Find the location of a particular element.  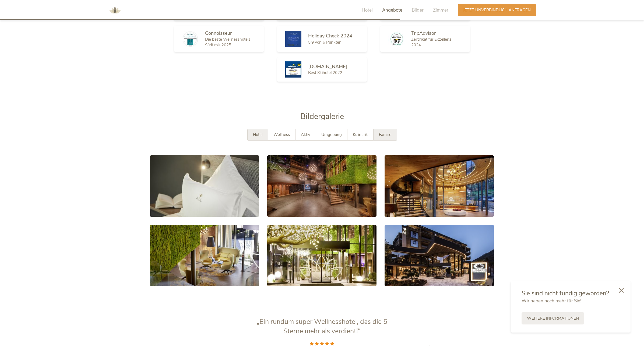

span: TripAdvisor is located at coordinates (423, 33).